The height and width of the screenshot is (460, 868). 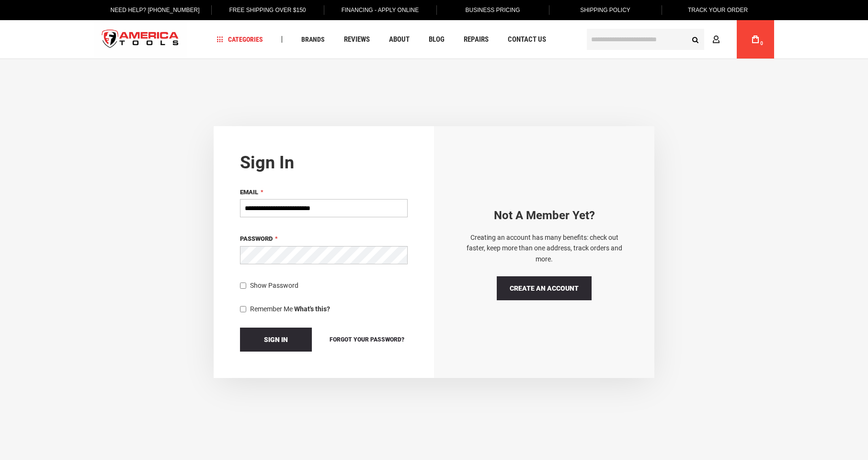 What do you see at coordinates (267, 163) in the screenshot?
I see `strong: Sign in` at bounding box center [267, 163].